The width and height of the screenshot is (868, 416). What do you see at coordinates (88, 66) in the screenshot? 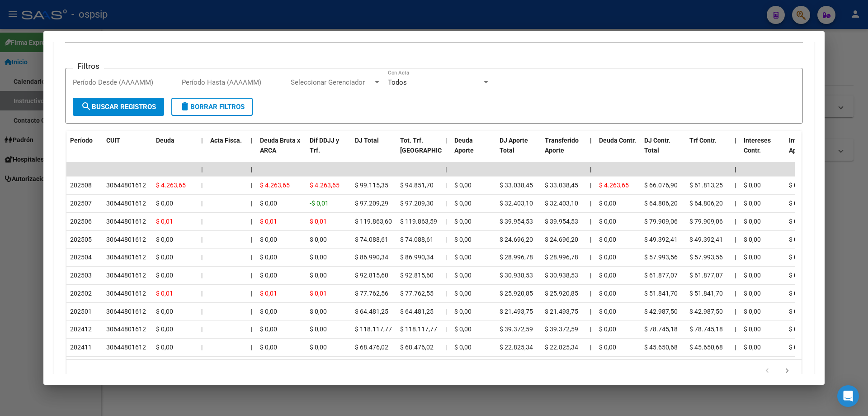
I see `h3: Filtros` at bounding box center [88, 66].